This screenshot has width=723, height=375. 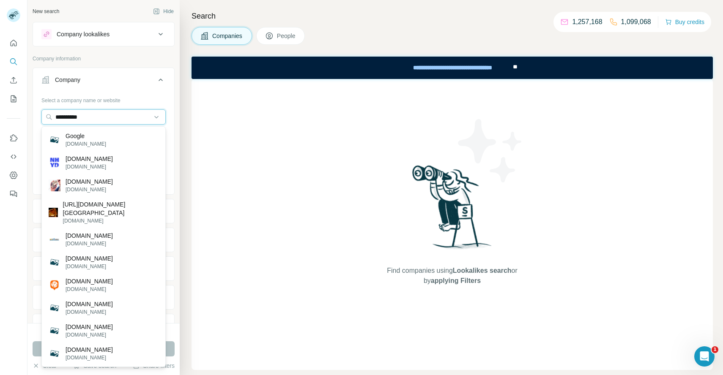 I want to click on button: Buy credits, so click(x=684, y=22).